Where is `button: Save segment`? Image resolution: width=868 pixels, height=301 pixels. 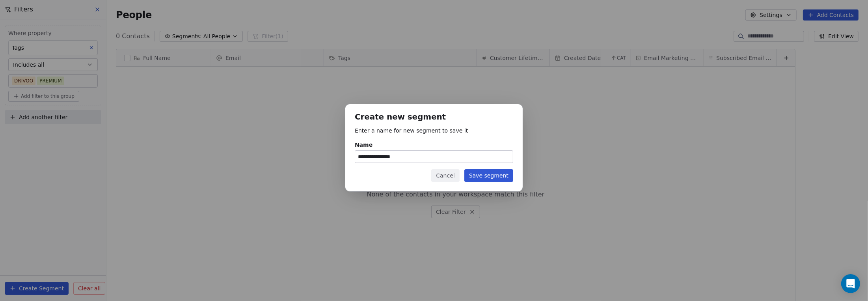
button: Save segment is located at coordinates (489, 175).